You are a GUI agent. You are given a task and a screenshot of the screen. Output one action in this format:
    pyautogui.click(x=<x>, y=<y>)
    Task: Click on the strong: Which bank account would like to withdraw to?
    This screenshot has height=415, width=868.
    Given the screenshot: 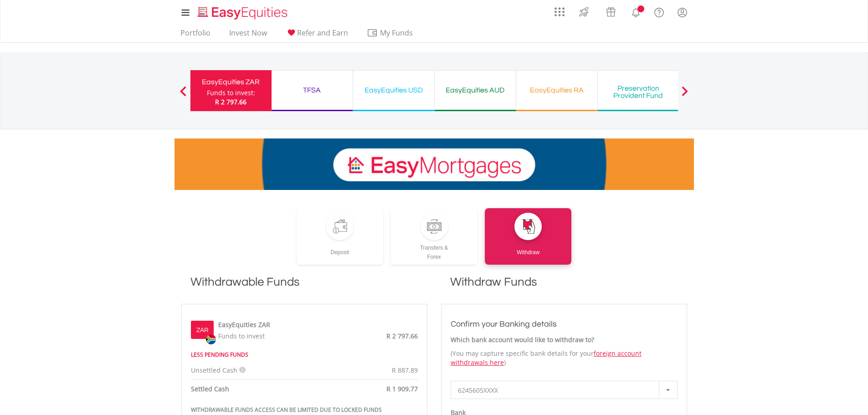 What is the action you would take?
    pyautogui.click(x=522, y=340)
    